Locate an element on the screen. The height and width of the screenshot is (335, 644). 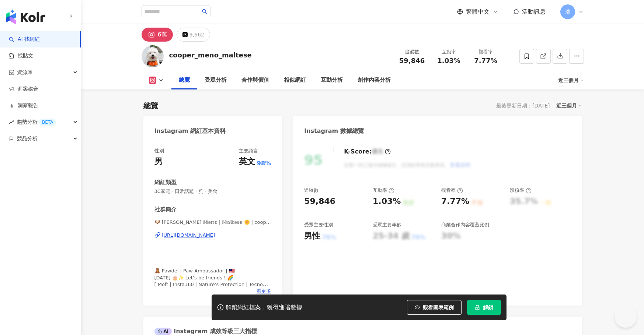
span: lock is located at coordinates (477, 307).